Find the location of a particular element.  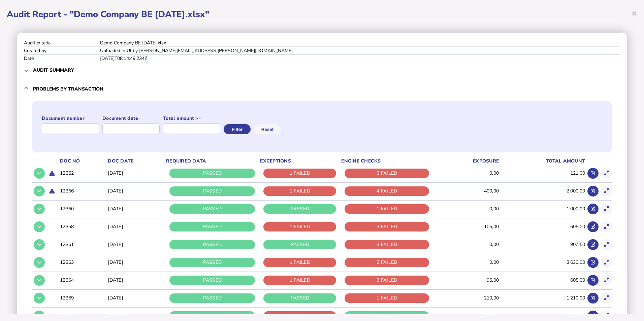

div: 121,00 is located at coordinates (542, 173).